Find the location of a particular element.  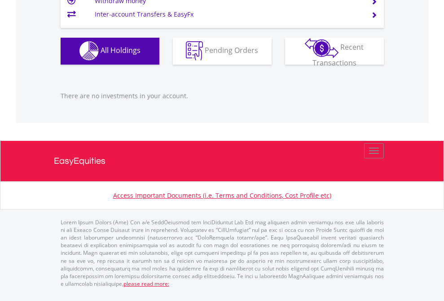

a: Access Important Documents (i.e. Terms and Conditions, Cost Profile etc) is located at coordinates (222, 195).